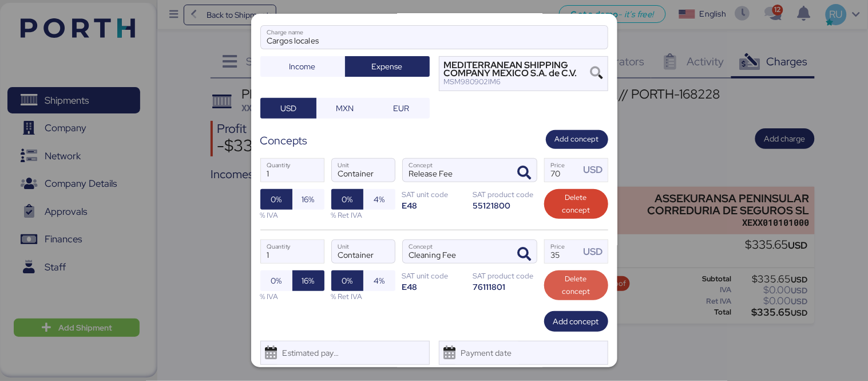 The width and height of the screenshot is (868, 381). Describe the element at coordinates (517, 69) in the screenshot. I see `div: MEDITERRANEAN SHIPPING COMPANY MEXICO S.A. de C.V.` at that location.